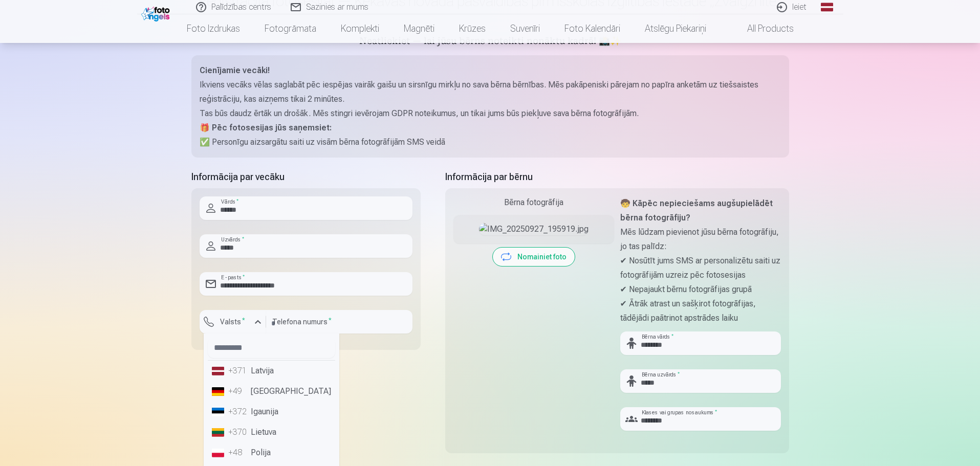 Image resolution: width=980 pixels, height=466 pixels. I want to click on p: ✅ Personīgu aizsargātu saiti uz visām bērna fotogrāfijām SMS veidā, so click(490, 142).